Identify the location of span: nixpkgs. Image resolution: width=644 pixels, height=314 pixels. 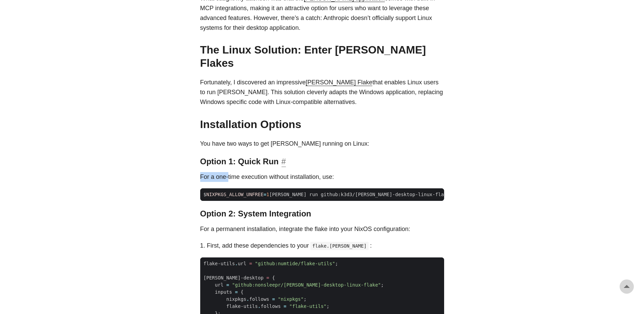
(236, 299).